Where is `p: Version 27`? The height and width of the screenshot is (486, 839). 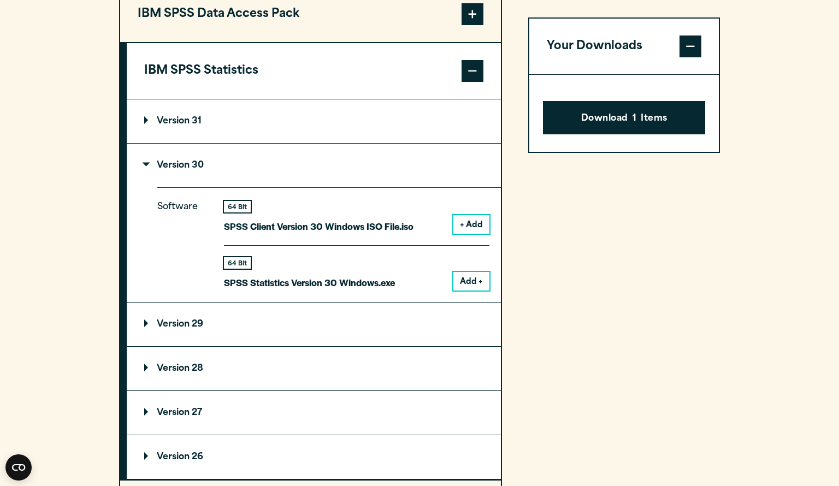
p: Version 27 is located at coordinates (173, 413).